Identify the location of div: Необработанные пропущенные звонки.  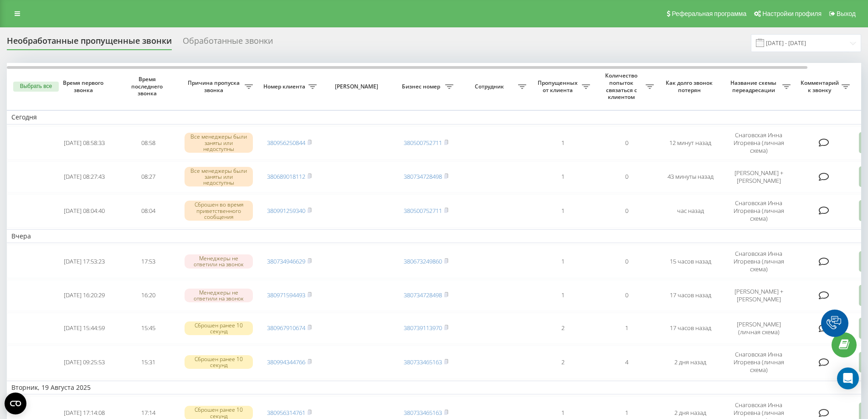
(89, 43).